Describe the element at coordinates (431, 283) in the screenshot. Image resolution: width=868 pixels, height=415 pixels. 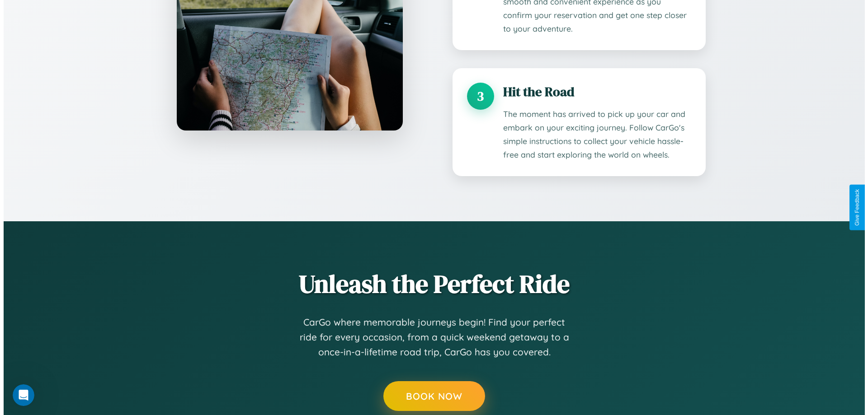
I see `h2: Unleash the Perfect Ride` at that location.